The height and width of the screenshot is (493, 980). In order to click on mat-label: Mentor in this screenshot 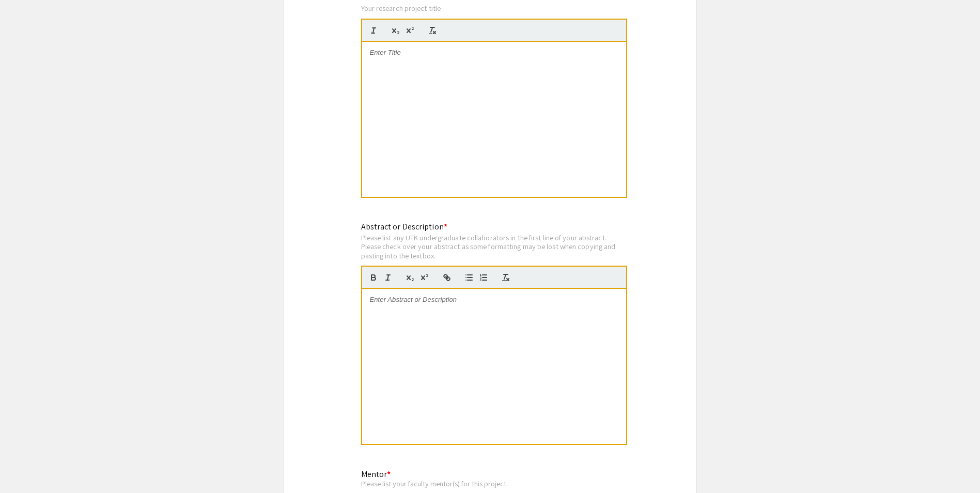, I will do `click(376, 474)`.